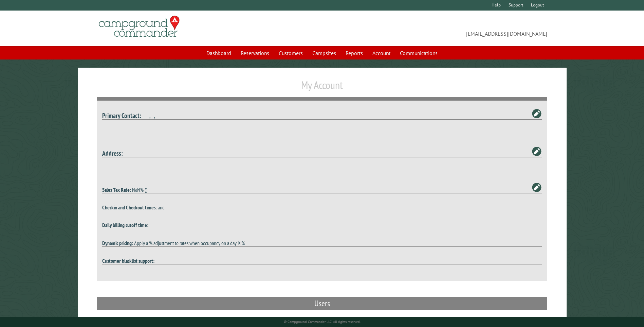 The height and width of the screenshot is (327, 644). What do you see at coordinates (189, 243) in the screenshot?
I see `span: Apply a % adjustment to rates when occupancy on a day is %` at bounding box center [189, 243].